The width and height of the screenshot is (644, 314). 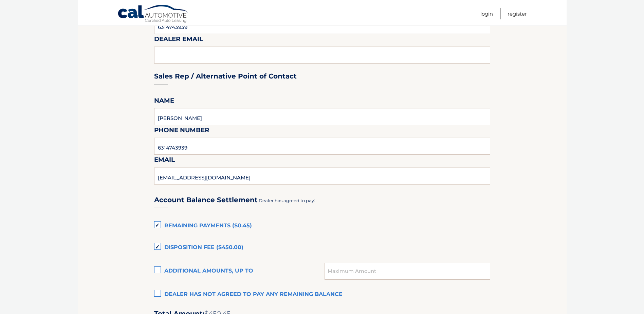 I want to click on input: Maximum Amount, so click(x=407, y=271).